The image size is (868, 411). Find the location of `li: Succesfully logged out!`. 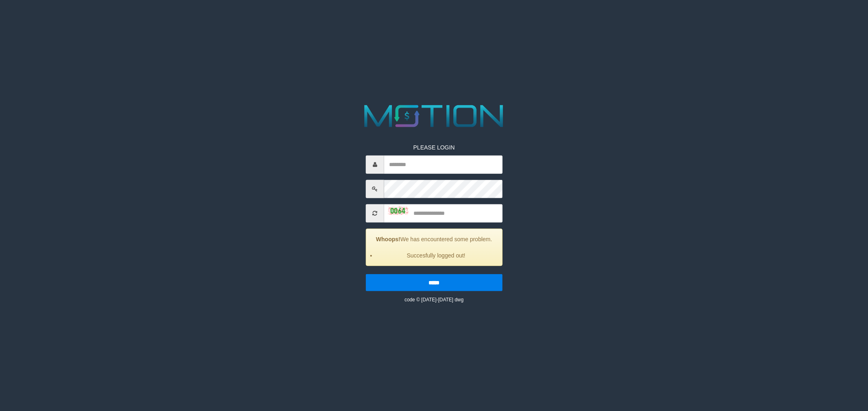

li: Succesfully logged out! is located at coordinates (436, 255).